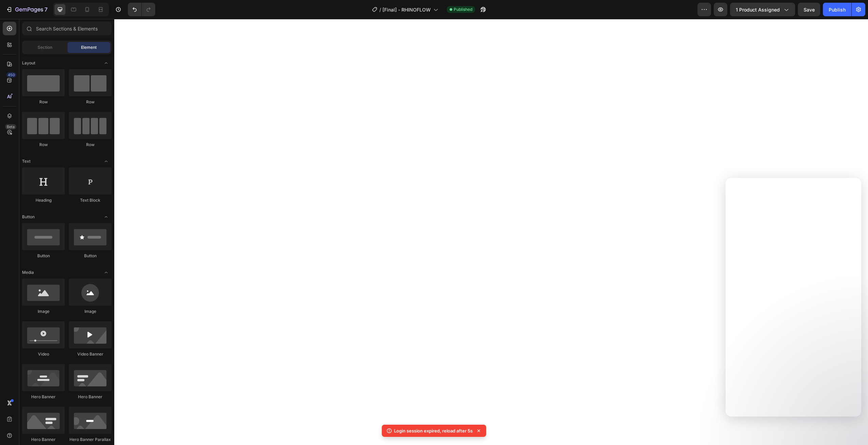  I want to click on div: Text Block, so click(90, 200).